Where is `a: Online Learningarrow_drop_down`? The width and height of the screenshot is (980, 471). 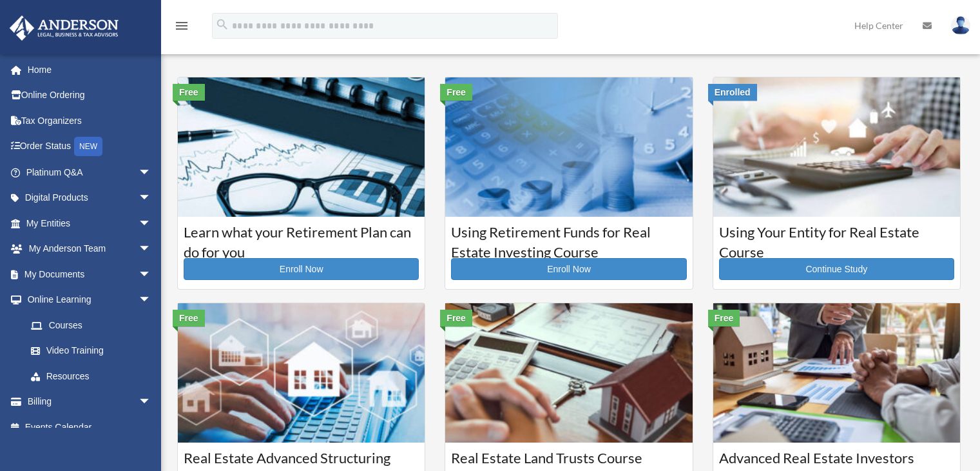 a: Online Learningarrow_drop_down is located at coordinates (90, 300).